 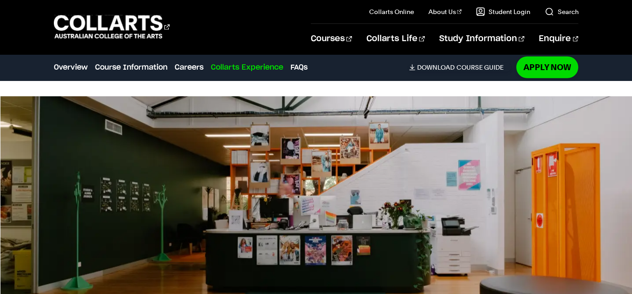 I want to click on a: Collarts Experience, so click(x=247, y=67).